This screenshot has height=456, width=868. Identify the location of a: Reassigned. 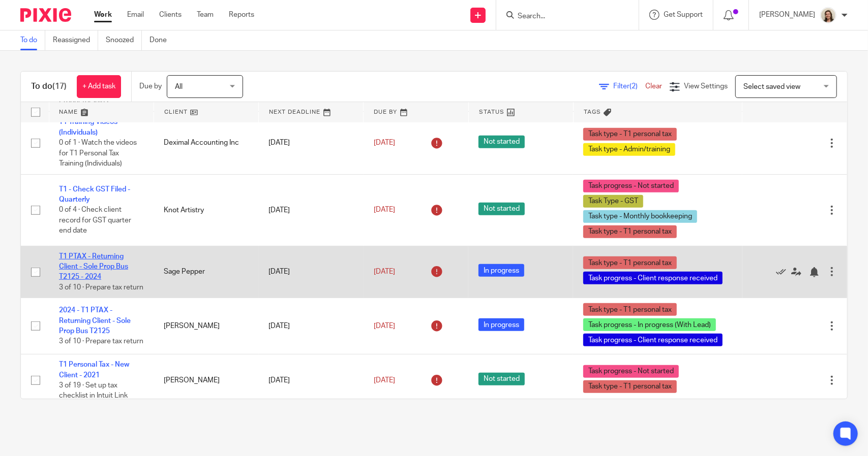
(76, 40).